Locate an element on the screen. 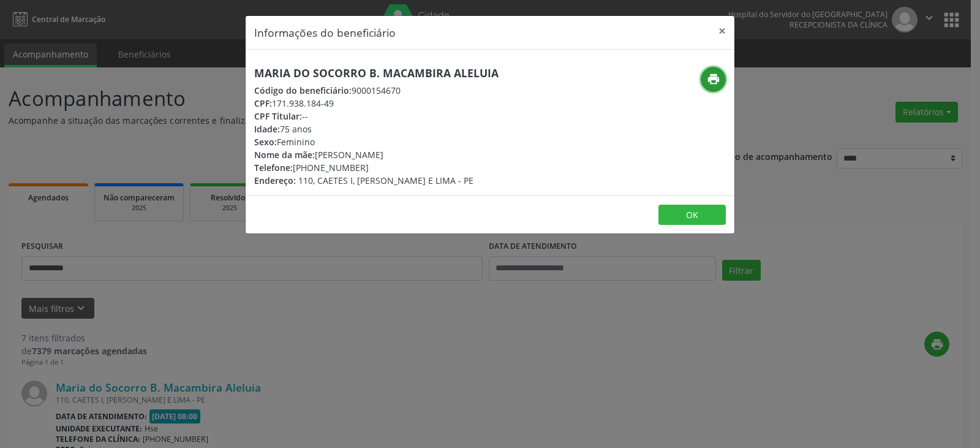  div: 75 anos is located at coordinates (376, 129).